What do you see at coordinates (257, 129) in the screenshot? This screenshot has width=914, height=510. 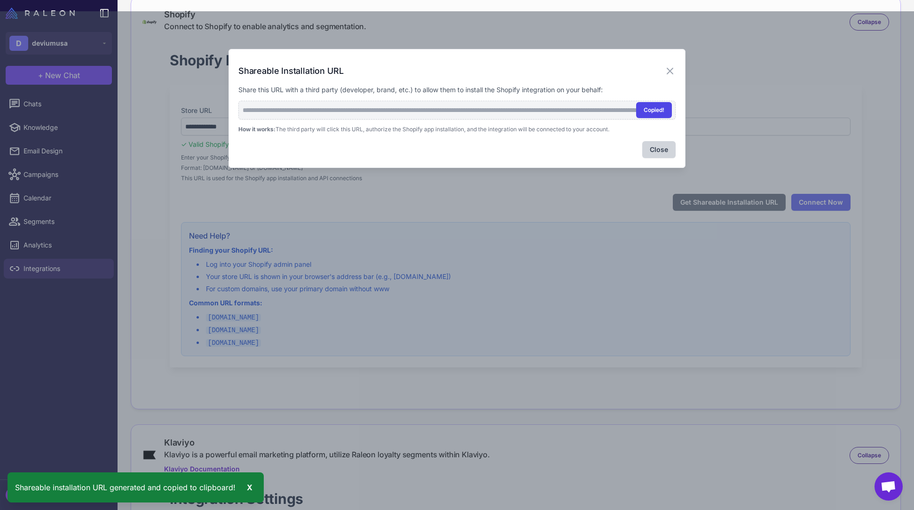 I see `strong: How it works:` at bounding box center [257, 129].